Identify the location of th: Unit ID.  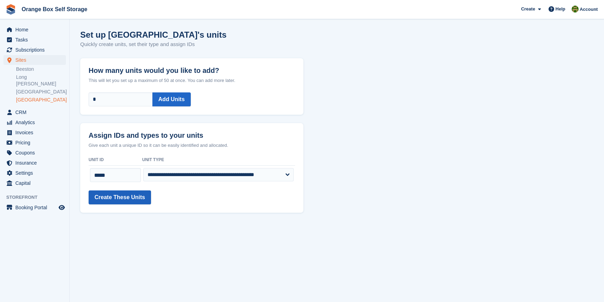
(115, 160).